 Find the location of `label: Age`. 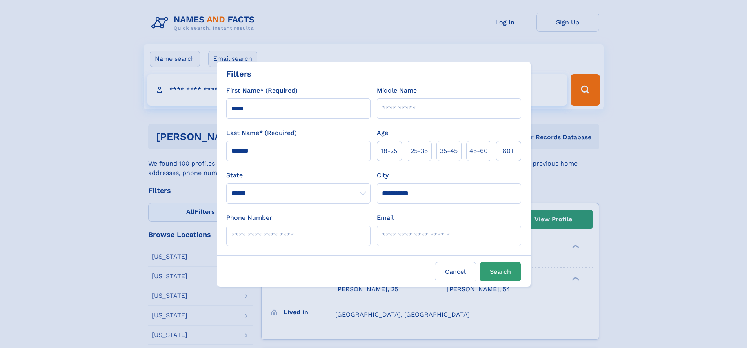

label: Age is located at coordinates (382, 133).